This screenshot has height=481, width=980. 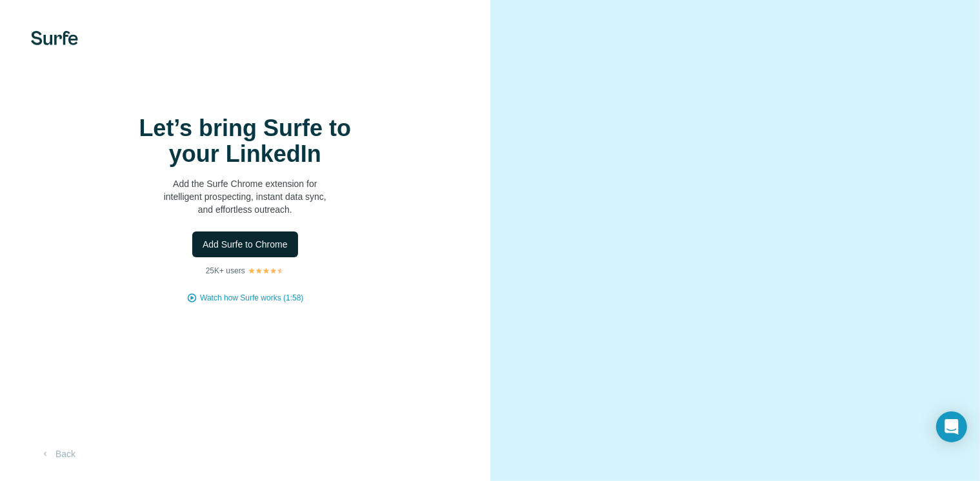 I want to click on button: Add Surfe to Chrome, so click(x=245, y=244).